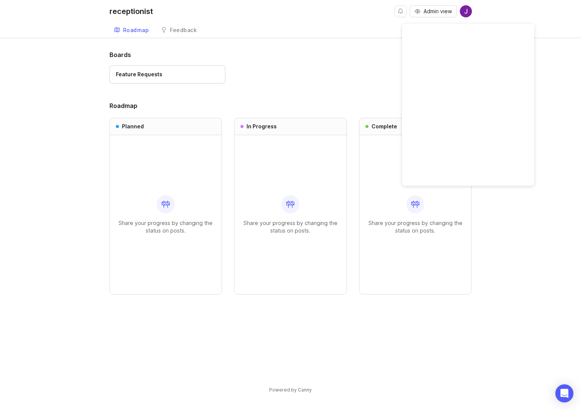 Image resolution: width=581 pixels, height=410 pixels. What do you see at coordinates (133, 127) in the screenshot?
I see `h3: Planned` at bounding box center [133, 127].